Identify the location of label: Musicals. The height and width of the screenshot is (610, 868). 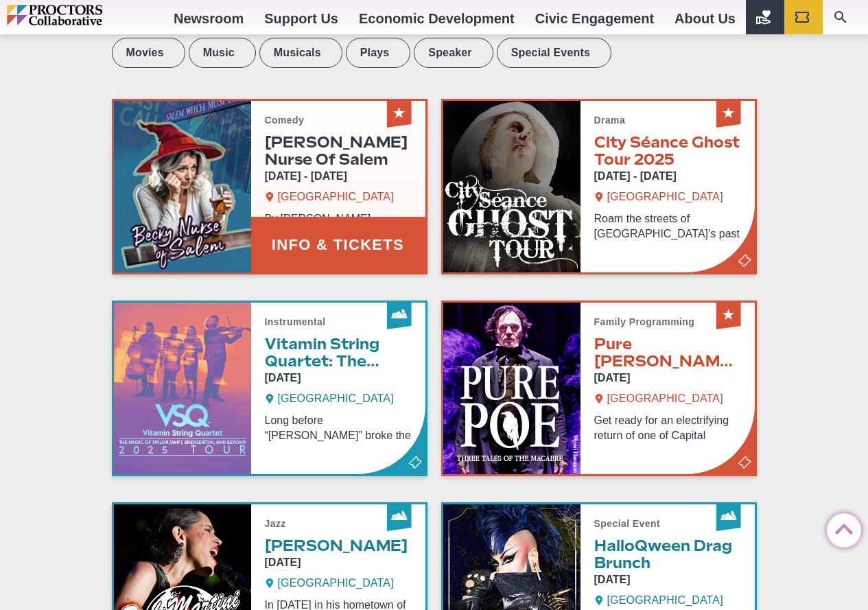
(301, 53).